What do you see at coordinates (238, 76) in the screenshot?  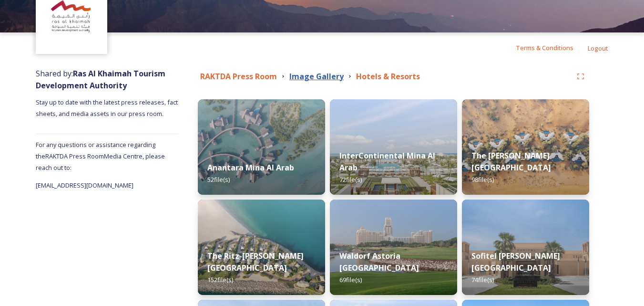 I see `strong: RAKTDA Press Room` at bounding box center [238, 76].